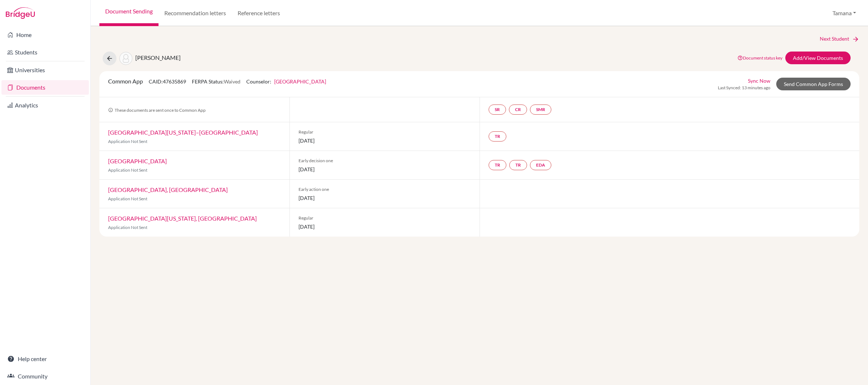  What do you see at coordinates (125, 81) in the screenshot?
I see `span: Common App` at bounding box center [125, 81].